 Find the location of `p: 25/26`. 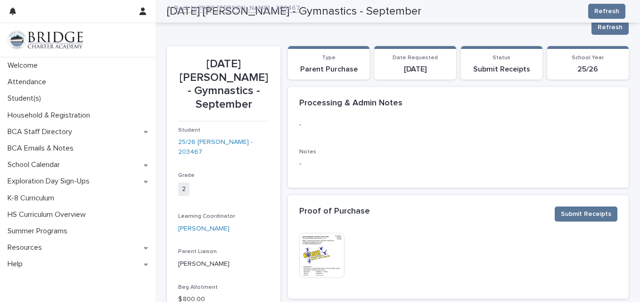

p: 25/26 is located at coordinates (588, 69).